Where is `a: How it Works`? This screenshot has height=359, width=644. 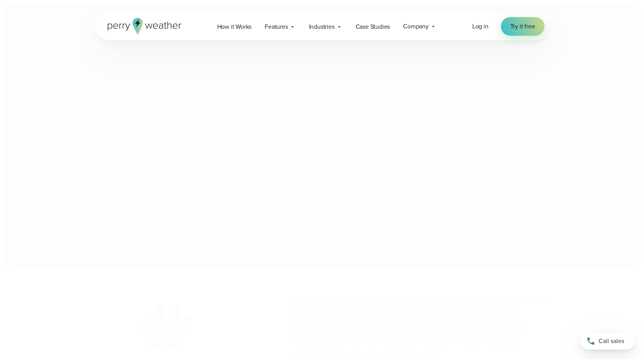
a: How it Works is located at coordinates (234, 26).